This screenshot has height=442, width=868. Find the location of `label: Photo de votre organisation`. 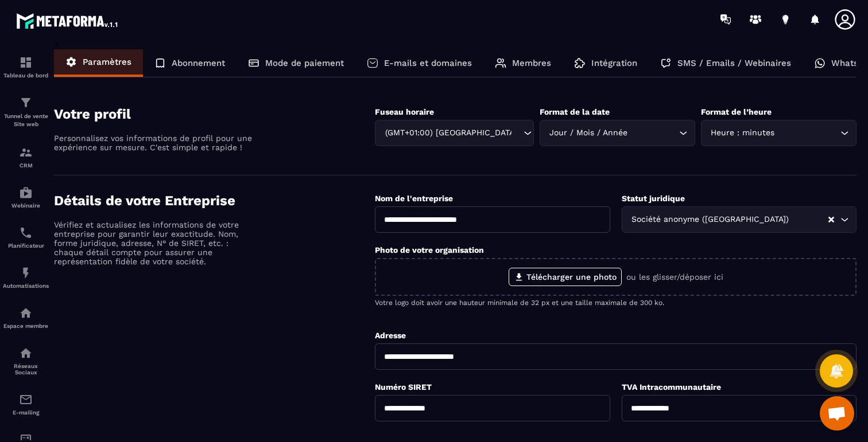

label: Photo de votre organisation is located at coordinates (430, 250).